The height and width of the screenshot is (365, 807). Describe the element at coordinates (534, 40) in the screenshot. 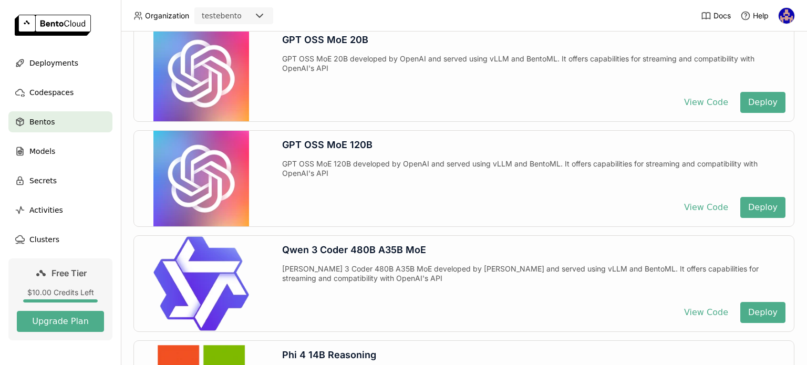

I see `div: GPT OSS MoE 20B` at that location.